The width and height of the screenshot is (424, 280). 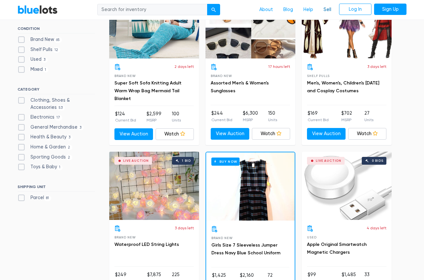 What do you see at coordinates (40, 167) in the screenshot?
I see `label: Toys & Baby` at bounding box center [40, 167].